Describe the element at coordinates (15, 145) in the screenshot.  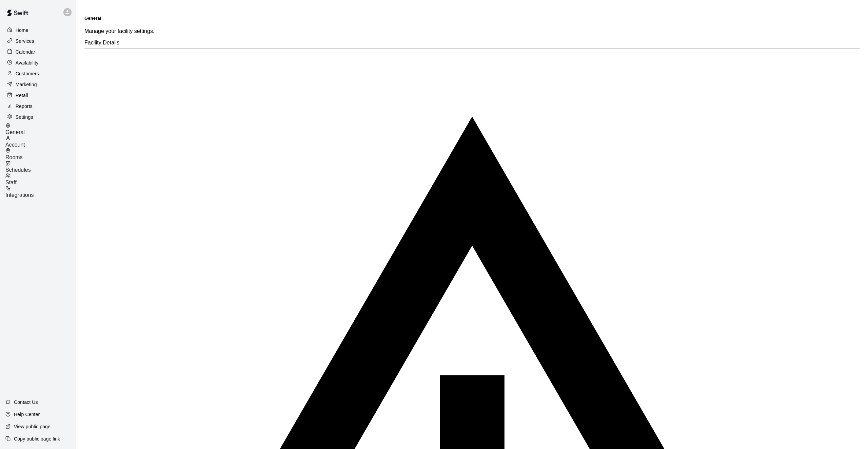
I see `span: Account` at that location.